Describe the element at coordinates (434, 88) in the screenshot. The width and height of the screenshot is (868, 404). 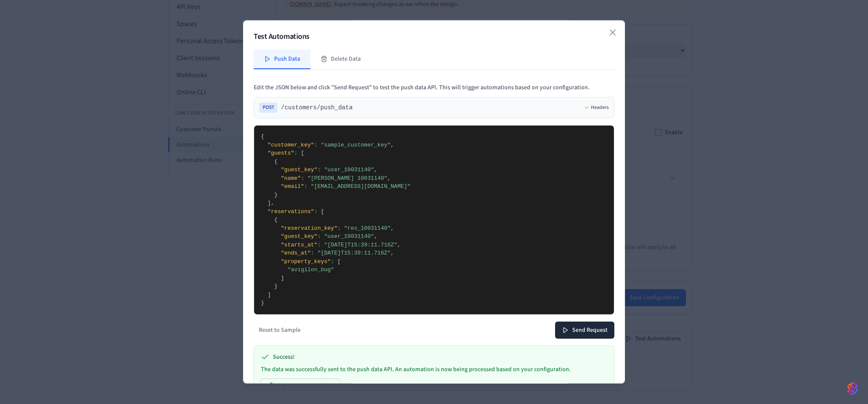
I see `p: Edit the JSON below and click "Send Request" to test the push data API. This will trigger automat...` at that location.